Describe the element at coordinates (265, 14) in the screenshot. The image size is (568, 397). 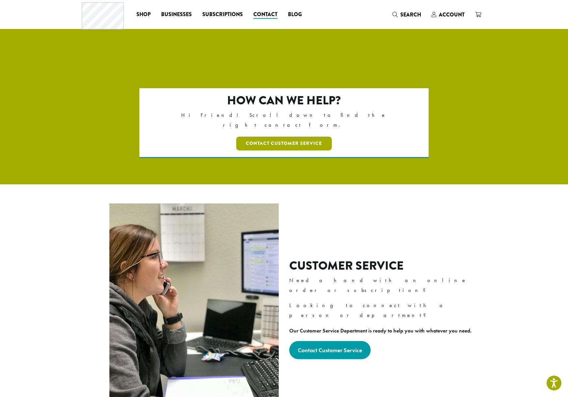
I see `span: Contact` at that location.